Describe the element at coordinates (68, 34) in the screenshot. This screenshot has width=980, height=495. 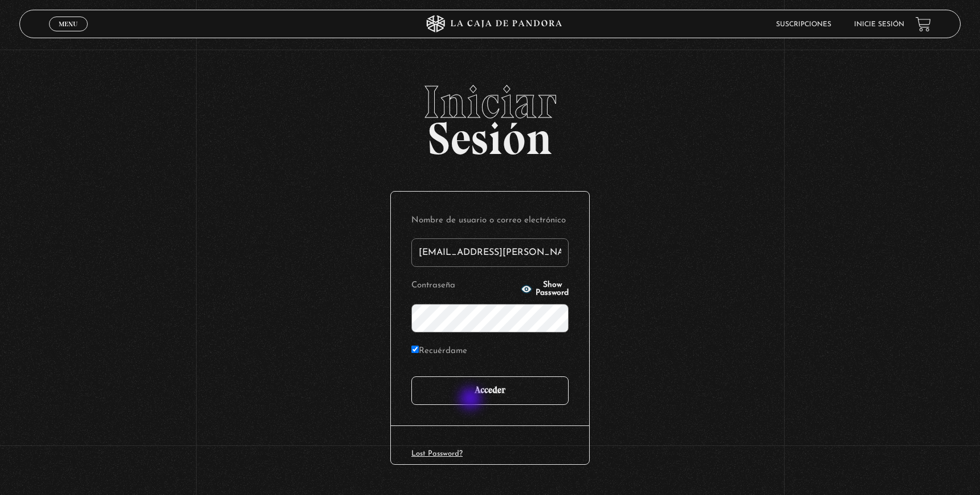
I see `span: Cerrar` at that location.